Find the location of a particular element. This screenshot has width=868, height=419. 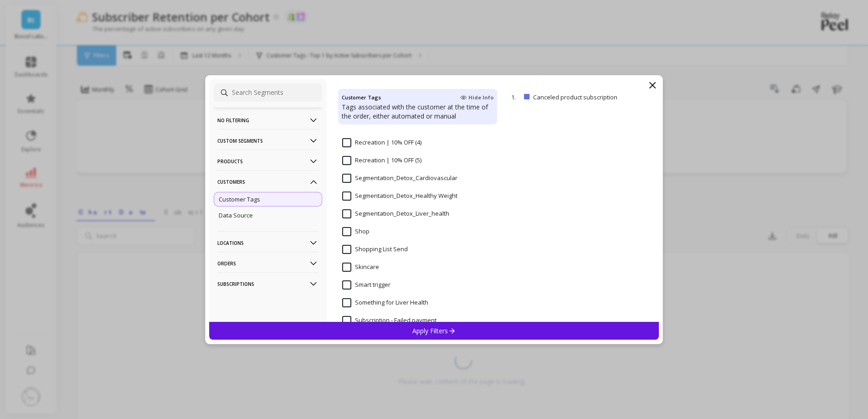

p: Tags associated with the customer at the time of the order, either automated or manual is located at coordinates (417, 112).